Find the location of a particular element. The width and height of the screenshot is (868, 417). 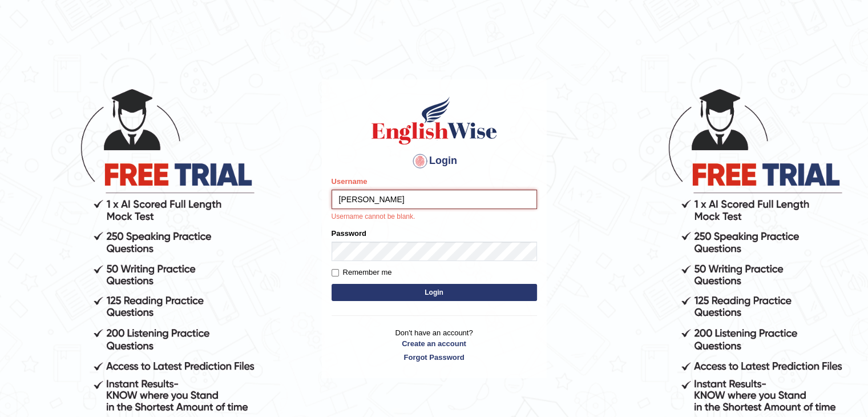

button: Login is located at coordinates (435, 292).